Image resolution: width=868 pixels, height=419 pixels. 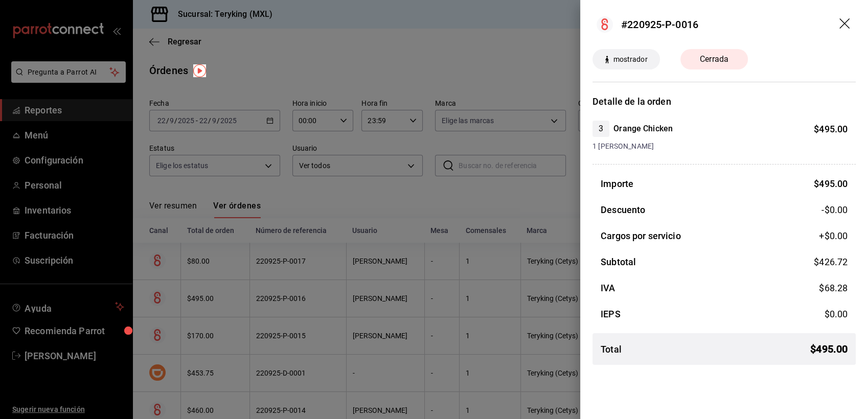 I want to click on h3: IEPS, so click(x=610, y=314).